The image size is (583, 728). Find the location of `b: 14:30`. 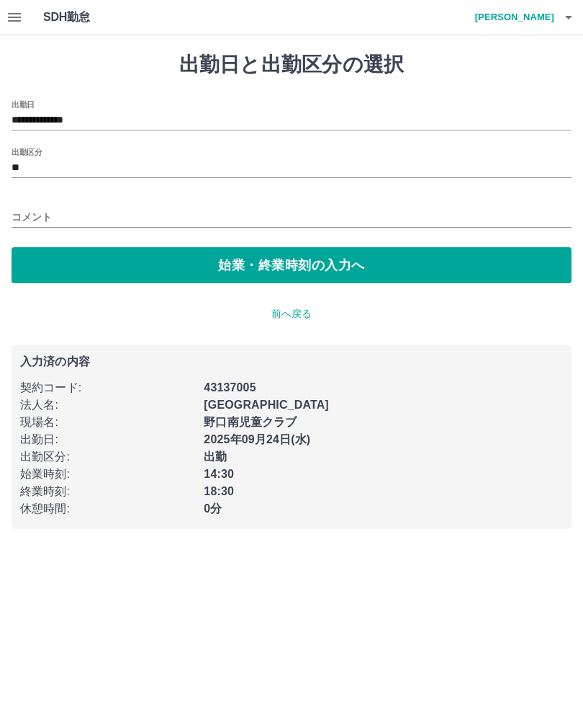

b: 14:30 is located at coordinates (219, 473).